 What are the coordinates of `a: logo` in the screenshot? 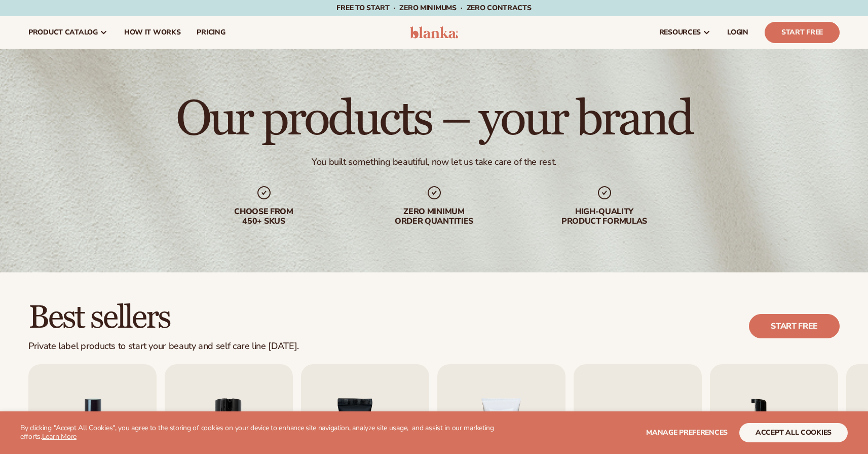 It's located at (434, 32).